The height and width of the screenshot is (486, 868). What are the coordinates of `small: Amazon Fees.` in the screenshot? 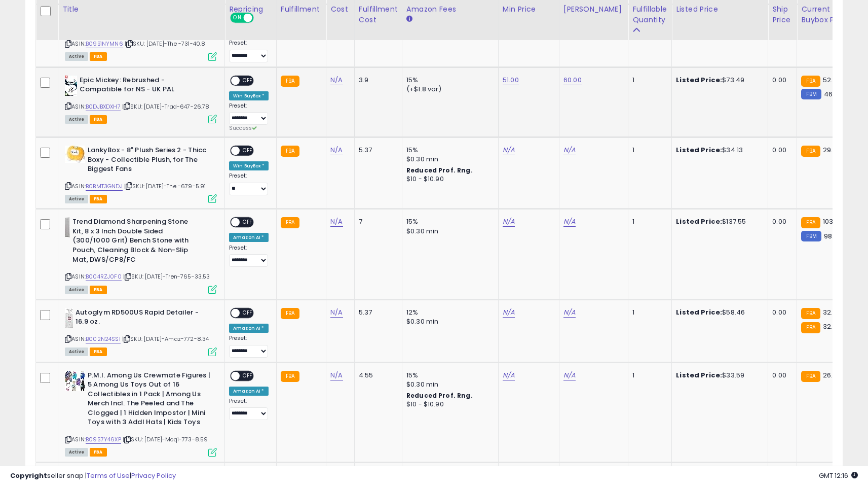 It's located at (409, 20).